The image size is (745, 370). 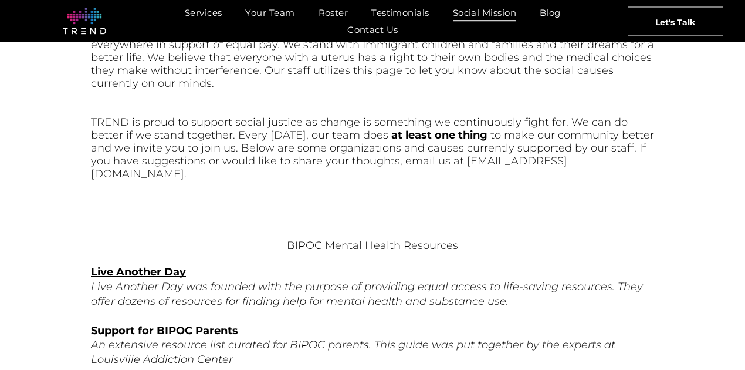 What do you see at coordinates (400, 12) in the screenshot?
I see `a: Testimonials` at bounding box center [400, 12].